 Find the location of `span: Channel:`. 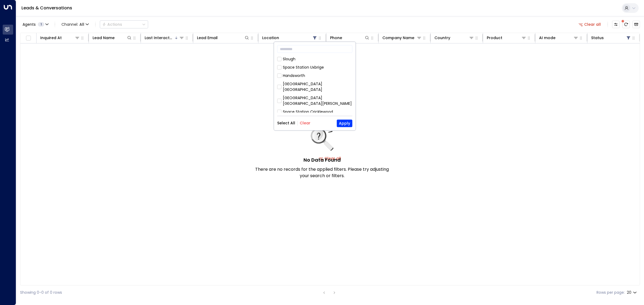

span: Channel: is located at coordinates (75, 24).